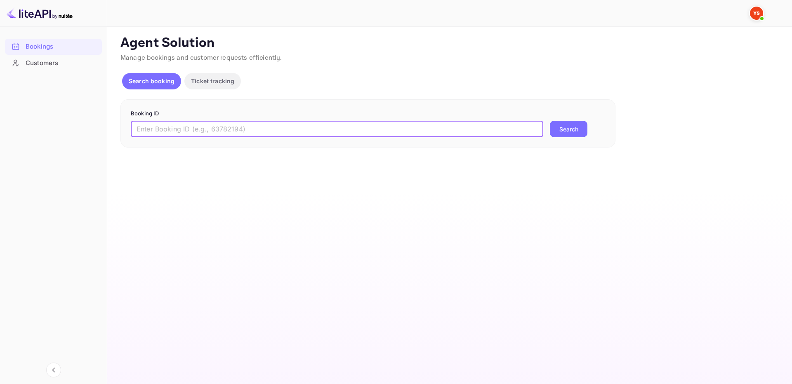  I want to click on a: Bookings, so click(53, 46).